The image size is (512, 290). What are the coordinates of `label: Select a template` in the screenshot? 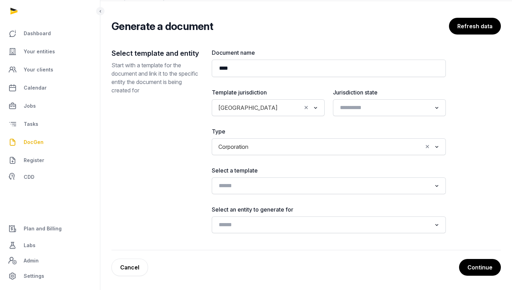 It's located at (329, 170).